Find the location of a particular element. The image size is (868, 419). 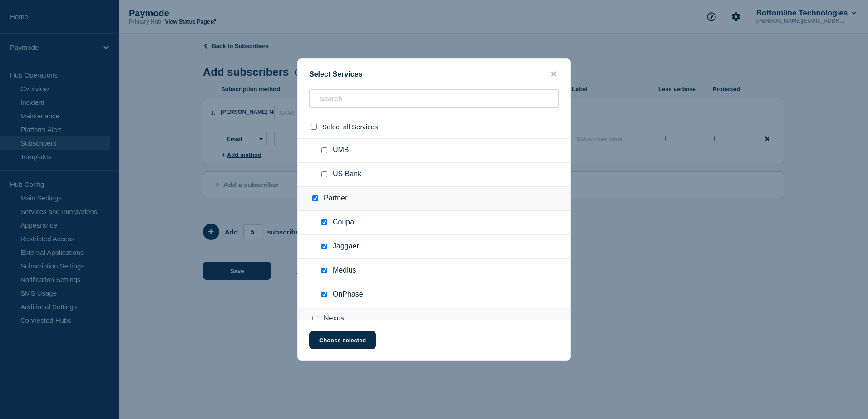

span: US Bank is located at coordinates (347, 175).